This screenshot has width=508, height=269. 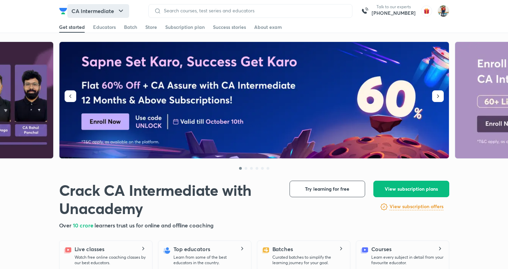 I want to click on h1: Crack CA Intermediate with Unacademy, so click(x=169, y=199).